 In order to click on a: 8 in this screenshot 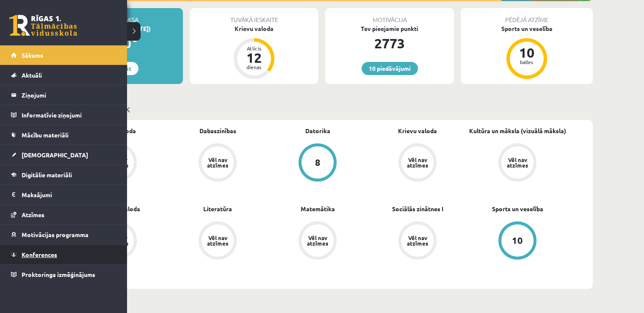, I will do `click(317, 163)`.